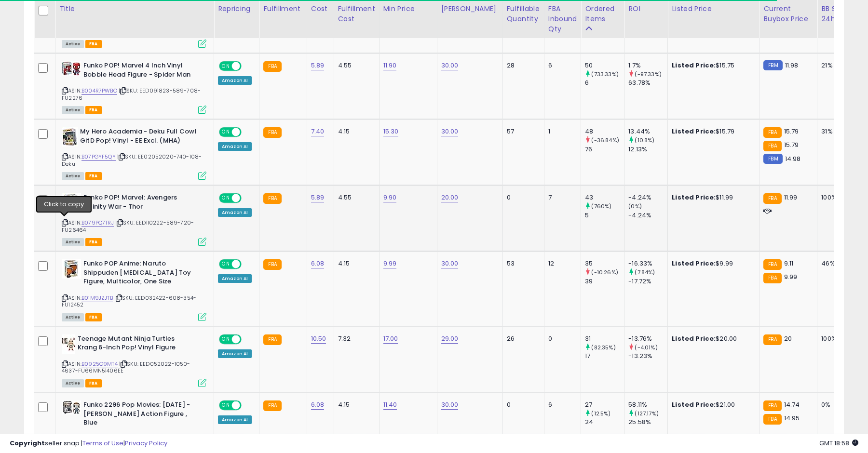  Describe the element at coordinates (138, 137) in the screenshot. I see `b: My Hero Academia - Deku Full Cowl GitD Pop! Vinyl - EE Excl. (MHA)` at that location.